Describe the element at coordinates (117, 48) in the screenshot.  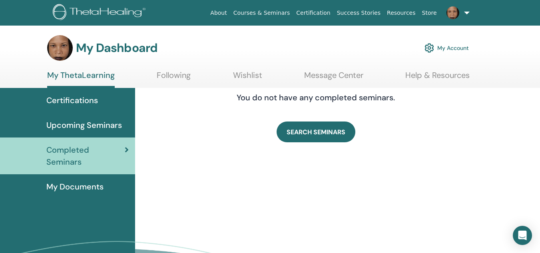
I see `h3: My Dashboard` at that location.